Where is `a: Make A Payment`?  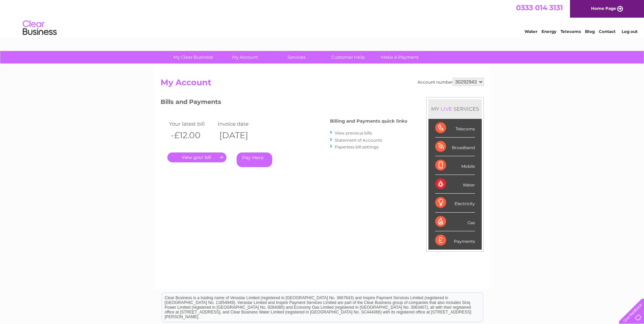 a: Make A Payment is located at coordinates (400, 57).